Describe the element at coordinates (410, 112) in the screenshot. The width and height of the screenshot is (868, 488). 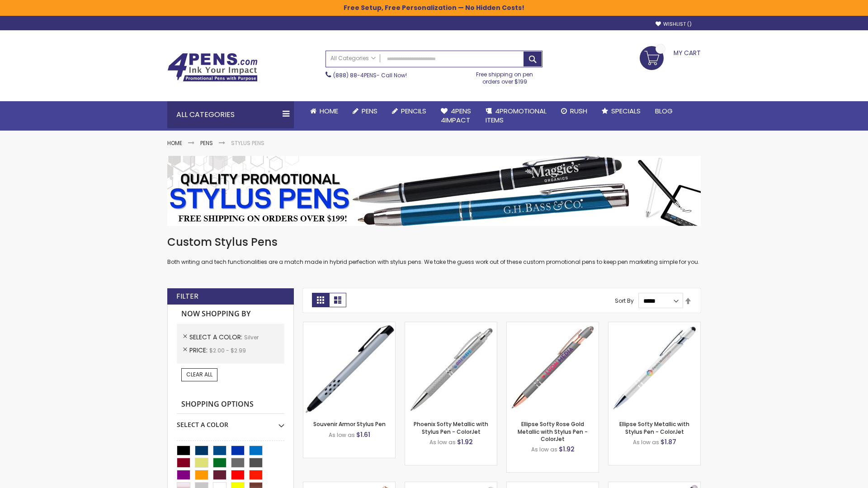
I see `a: Pencils` at that location.